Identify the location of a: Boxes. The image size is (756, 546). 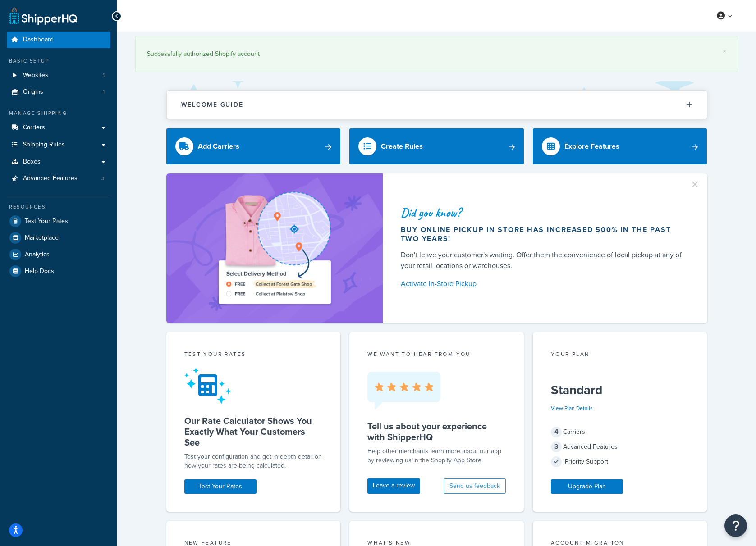
(58, 162).